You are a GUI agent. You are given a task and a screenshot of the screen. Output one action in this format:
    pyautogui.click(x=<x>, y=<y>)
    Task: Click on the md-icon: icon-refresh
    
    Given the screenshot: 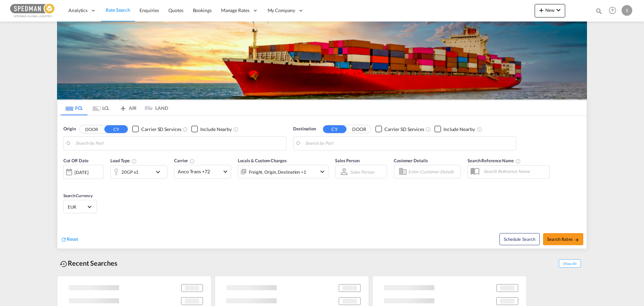 What is the action you would take?
    pyautogui.click(x=64, y=239)
    